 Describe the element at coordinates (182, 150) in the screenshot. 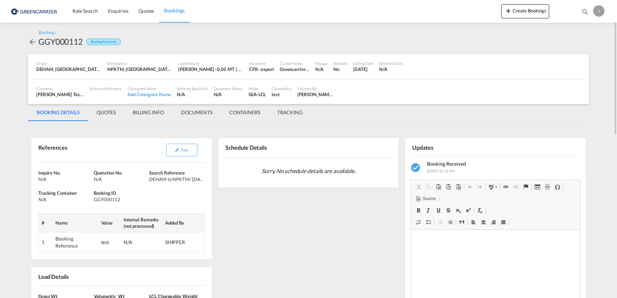

I see `button: icon-pencilEdit` at that location.